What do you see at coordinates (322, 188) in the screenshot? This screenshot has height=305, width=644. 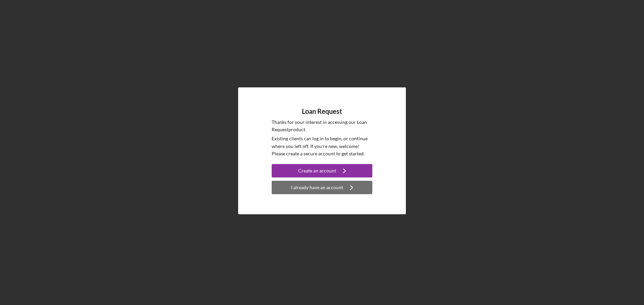 I see `button: I already have an account` at bounding box center [322, 188].